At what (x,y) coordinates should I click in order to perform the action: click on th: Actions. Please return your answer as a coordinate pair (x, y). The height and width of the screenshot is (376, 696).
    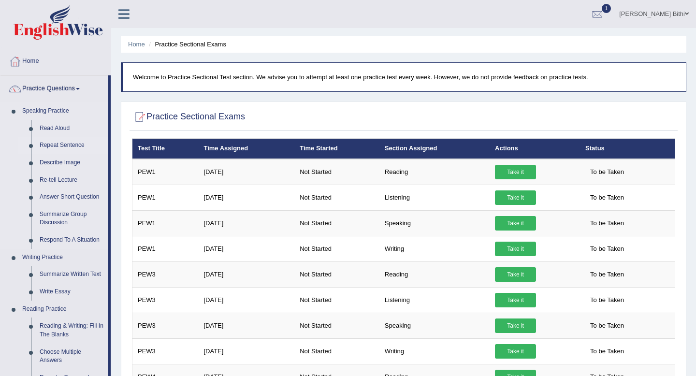
    Looking at the image, I should click on (535, 149).